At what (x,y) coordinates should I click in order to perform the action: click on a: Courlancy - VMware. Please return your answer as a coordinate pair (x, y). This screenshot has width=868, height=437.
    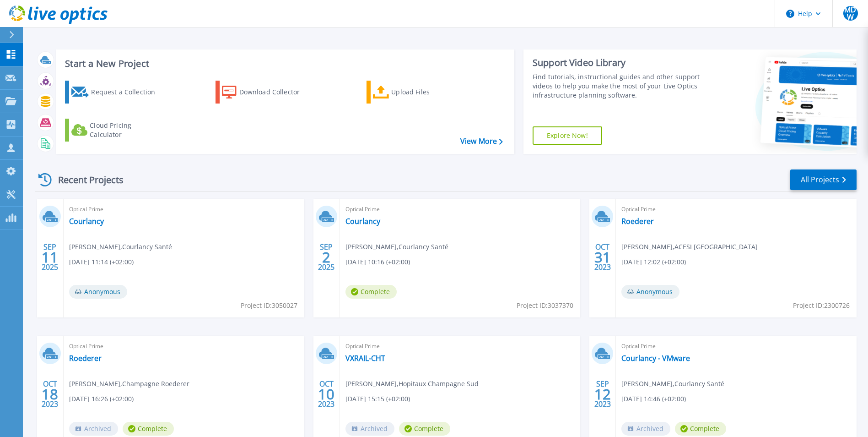
    Looking at the image, I should click on (656, 358).